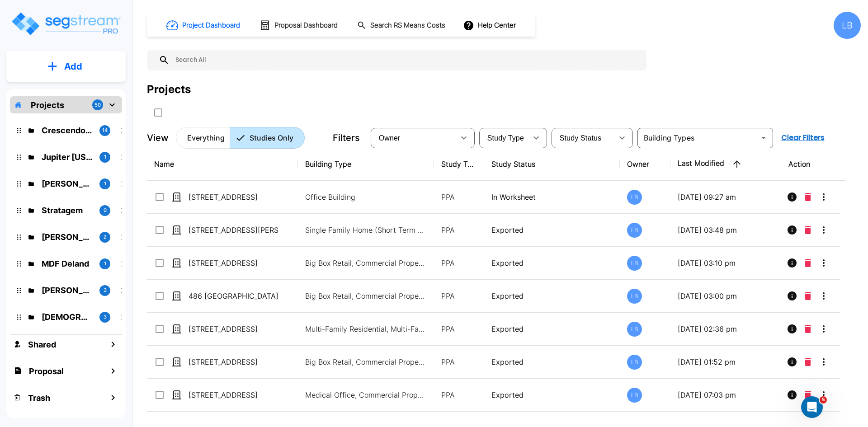  I want to click on input: Search All, so click(405, 60).